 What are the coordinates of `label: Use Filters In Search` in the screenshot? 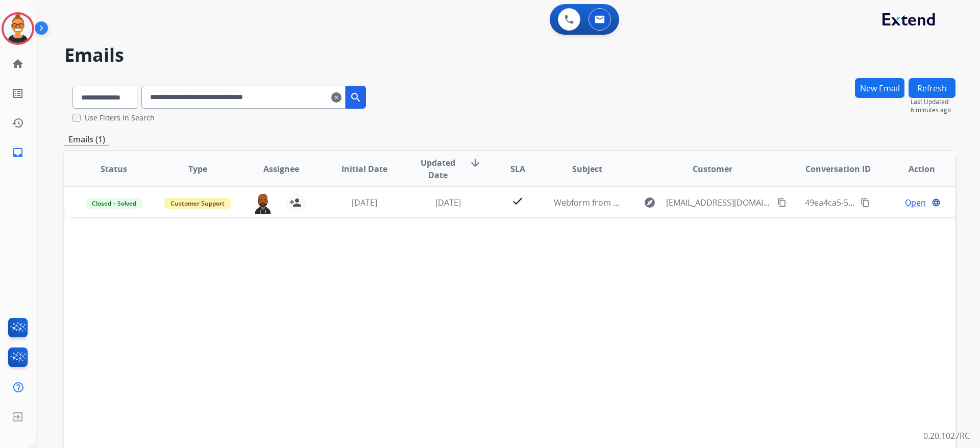 It's located at (120, 118).